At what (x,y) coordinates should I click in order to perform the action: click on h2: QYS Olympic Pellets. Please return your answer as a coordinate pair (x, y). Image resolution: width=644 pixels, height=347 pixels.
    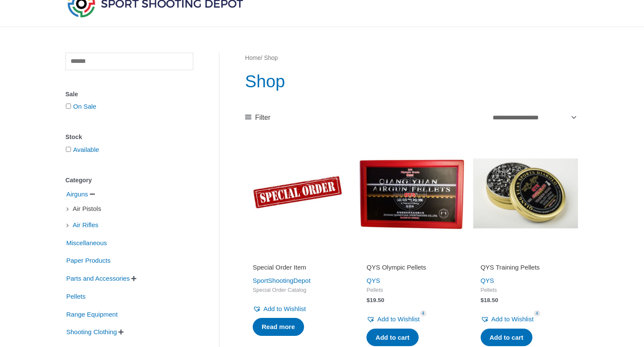
    Looking at the image, I should click on (412, 268).